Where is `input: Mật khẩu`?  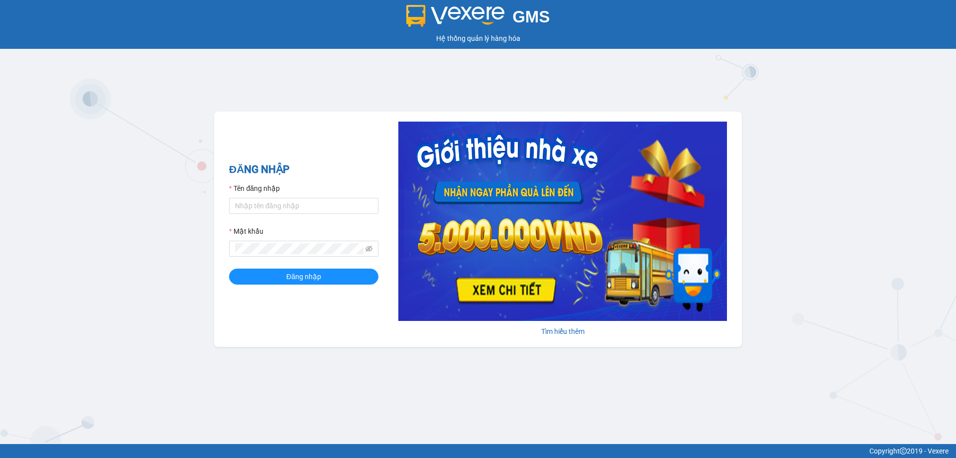 input: Mật khẩu is located at coordinates (299, 248).